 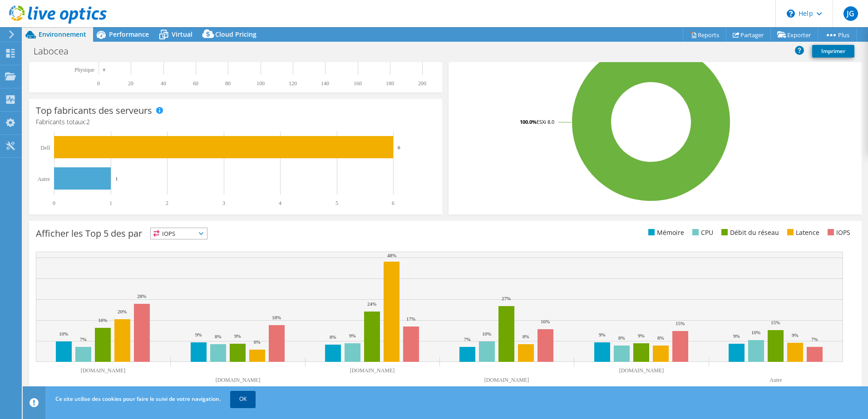 I want to click on li: CPU, so click(x=702, y=233).